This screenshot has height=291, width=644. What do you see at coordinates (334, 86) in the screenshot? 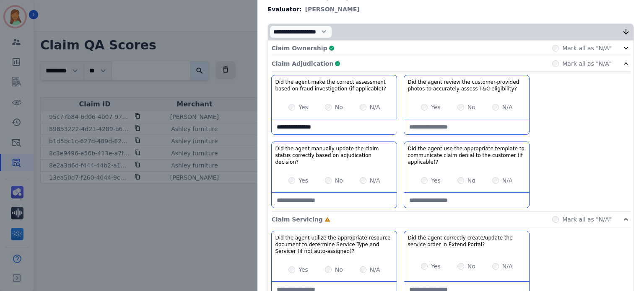
I see `h3: Did the agent make the correct assessment based on fraud investigation (if applicable)?` at bounding box center [334, 86].